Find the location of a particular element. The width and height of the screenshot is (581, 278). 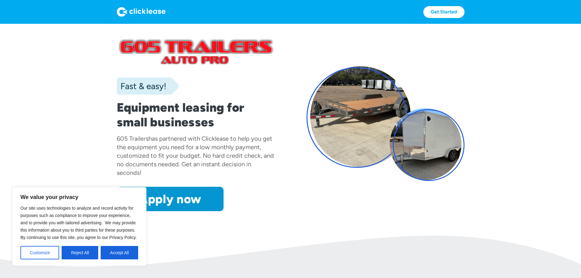

div: We value your privacy is located at coordinates (79, 226).